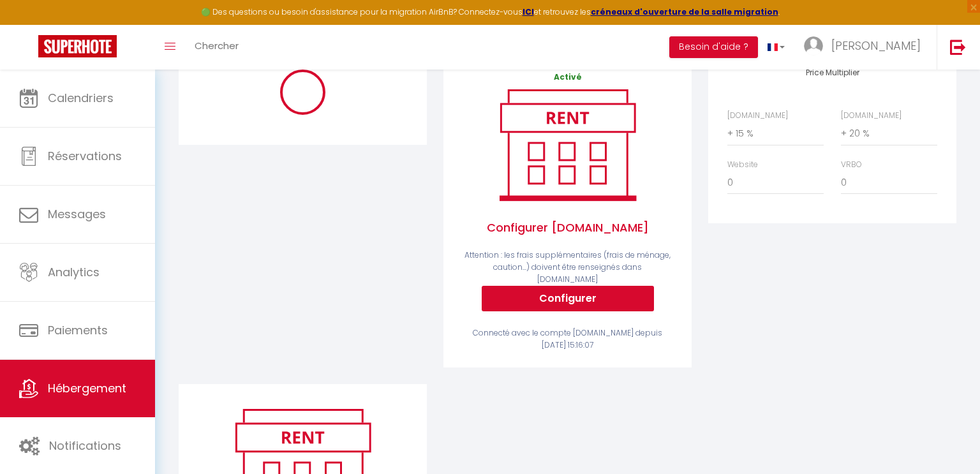 Image resolution: width=980 pixels, height=474 pixels. What do you see at coordinates (85, 446) in the screenshot?
I see `span: Notifications` at bounding box center [85, 446].